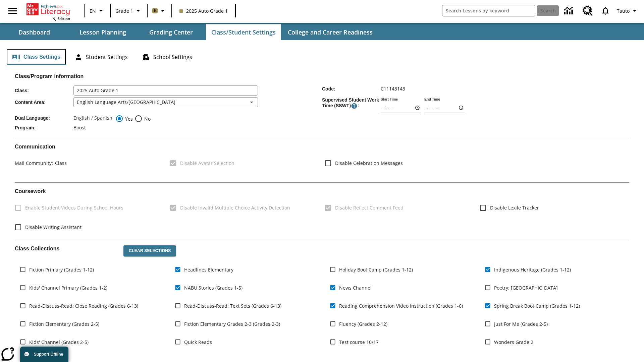 This screenshot has width=644, height=362. Describe the element at coordinates (44, 90) in the screenshot. I see `span: Class :` at that location.